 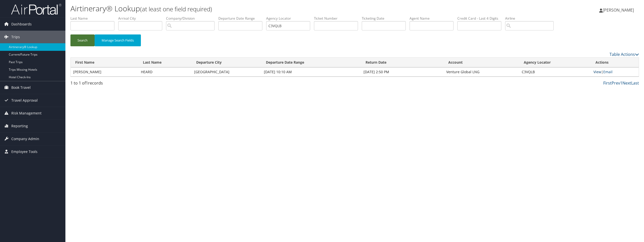 What do you see at coordinates (481, 19) in the screenshot?
I see `label: Credit Card - Last 4 Digits` at bounding box center [481, 19].